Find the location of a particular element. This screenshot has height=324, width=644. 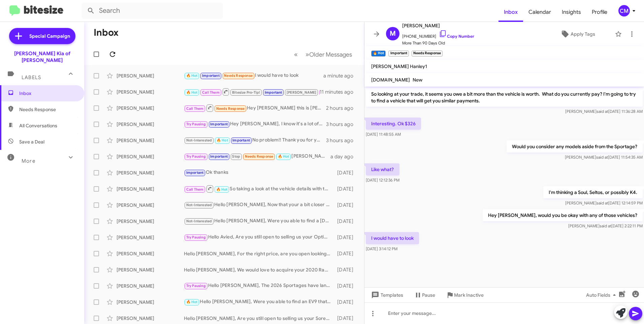

span: Save a Deal is located at coordinates (32, 141).